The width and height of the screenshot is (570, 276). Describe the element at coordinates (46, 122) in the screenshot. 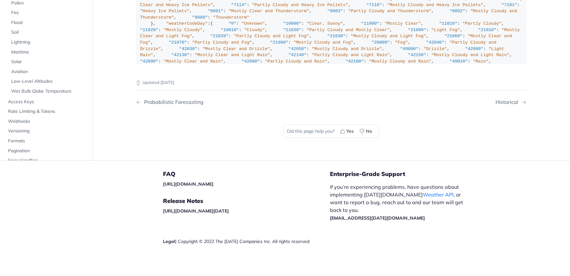

I see `a: Webhooks` at that location.